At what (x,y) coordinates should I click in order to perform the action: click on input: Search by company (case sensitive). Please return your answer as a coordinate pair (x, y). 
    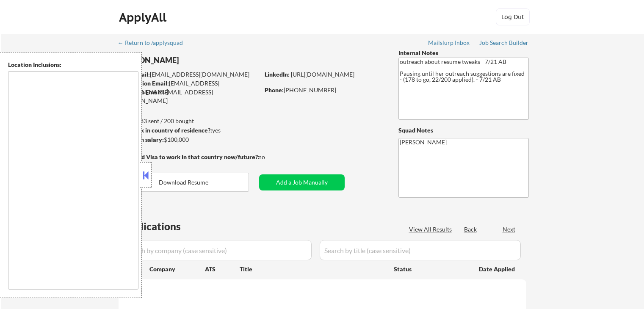
    Looking at the image, I should click on (216, 250).